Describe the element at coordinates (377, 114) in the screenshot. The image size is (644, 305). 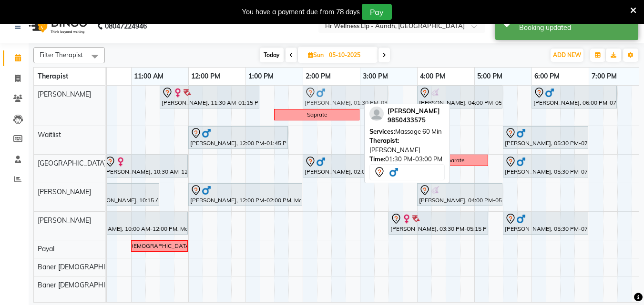
I see `img: profile` at that location.